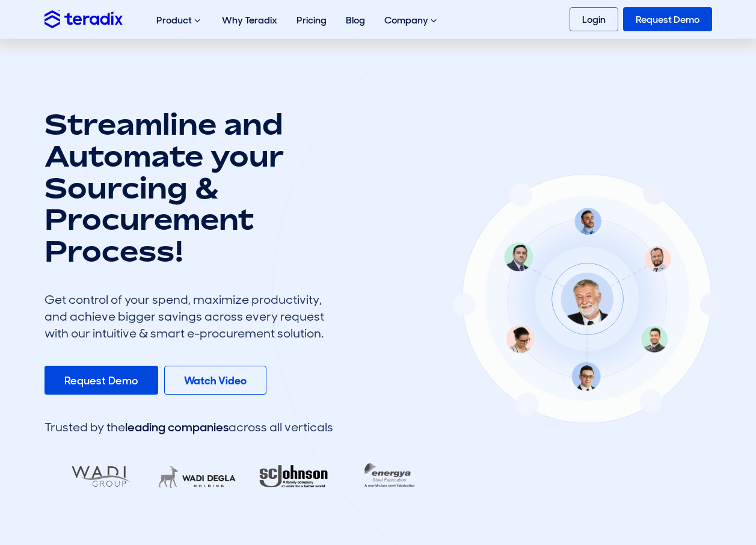 The height and width of the screenshot is (545, 756). I want to click on span: leading companies, so click(177, 427).